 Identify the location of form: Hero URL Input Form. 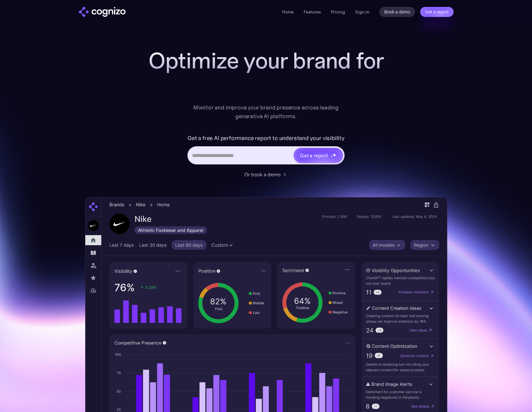
(266, 150).